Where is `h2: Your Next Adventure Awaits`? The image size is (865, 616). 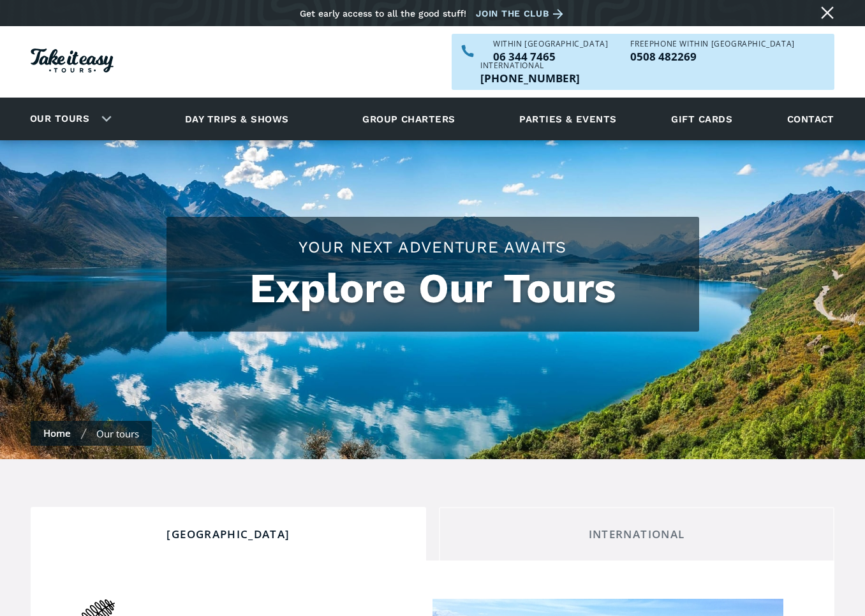 h2: Your Next Adventure Awaits is located at coordinates (432, 247).